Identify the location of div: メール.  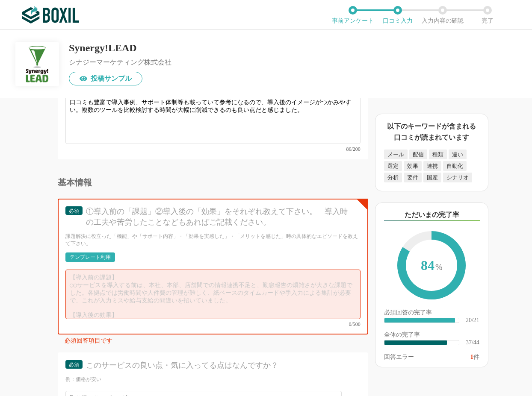
(395, 154).